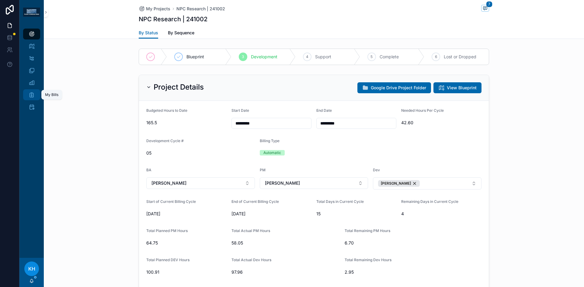 Image resolution: width=584 pixels, height=287 pixels. Describe the element at coordinates (323, 57) in the screenshot. I see `span: Support` at that location.